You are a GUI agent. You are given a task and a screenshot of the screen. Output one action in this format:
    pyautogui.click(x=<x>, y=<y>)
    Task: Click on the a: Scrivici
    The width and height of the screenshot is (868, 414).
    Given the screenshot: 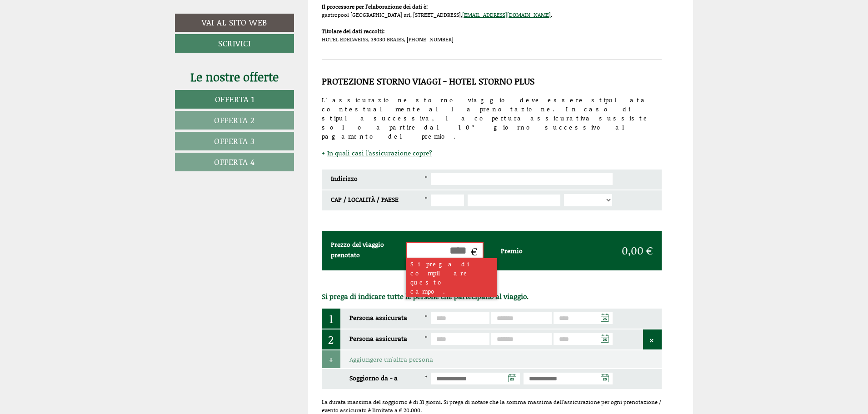 What is the action you would take?
    pyautogui.click(x=234, y=43)
    